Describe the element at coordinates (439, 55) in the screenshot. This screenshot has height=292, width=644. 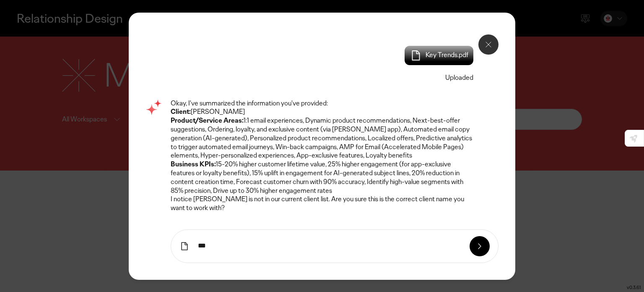
I see `a: Key Trends.pdf` at that location.